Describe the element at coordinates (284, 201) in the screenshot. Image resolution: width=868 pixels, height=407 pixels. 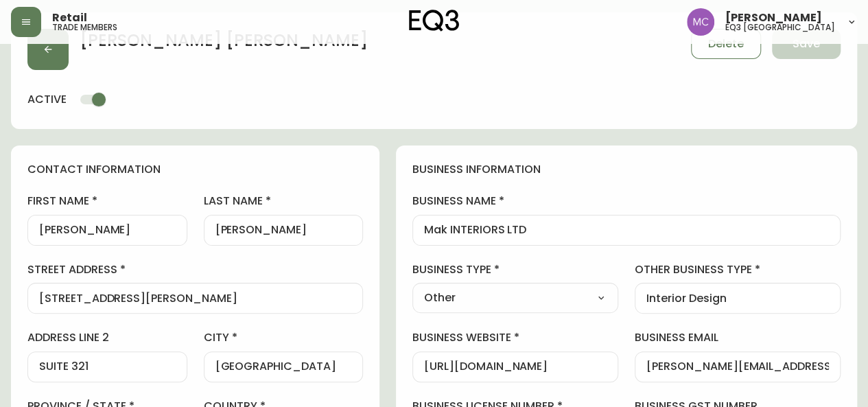
I see `label: last name` at that location.